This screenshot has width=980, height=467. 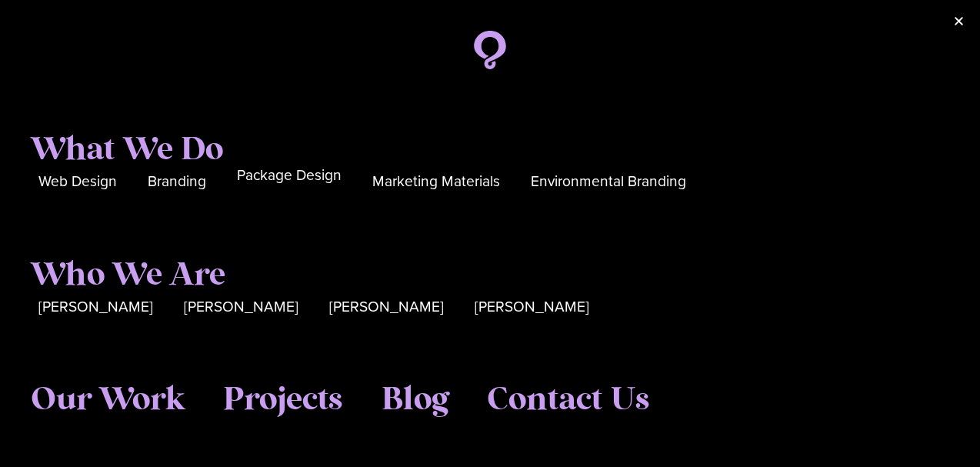 What do you see at coordinates (569, 401) in the screenshot?
I see `a: Contact Us` at bounding box center [569, 401].